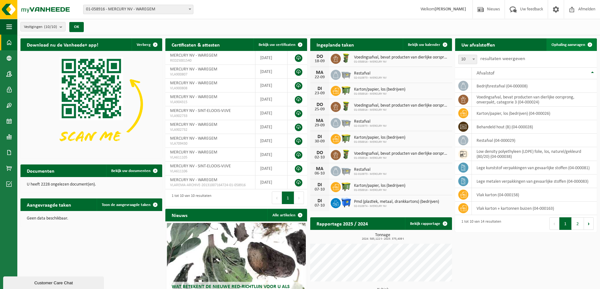  What do you see at coordinates (320, 77) in the screenshot?
I see `div: 22-09` at bounding box center [320, 77].